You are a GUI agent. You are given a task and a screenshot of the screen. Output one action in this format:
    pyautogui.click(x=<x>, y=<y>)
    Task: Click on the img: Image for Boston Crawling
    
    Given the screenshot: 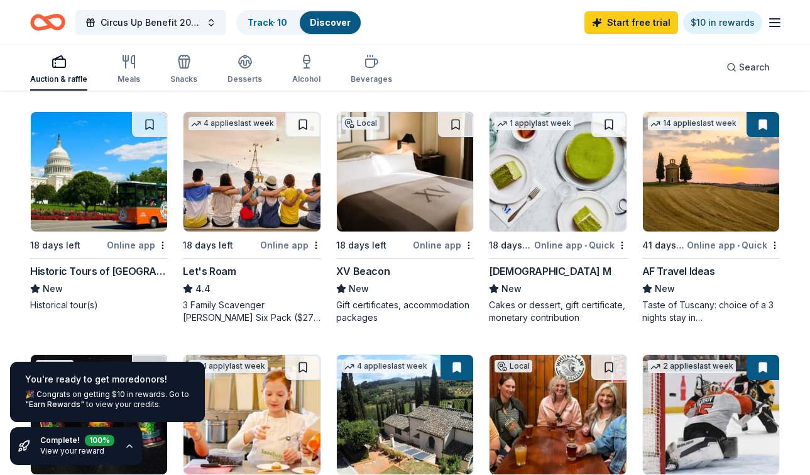 What is the action you would take?
    pyautogui.click(x=558, y=414)
    